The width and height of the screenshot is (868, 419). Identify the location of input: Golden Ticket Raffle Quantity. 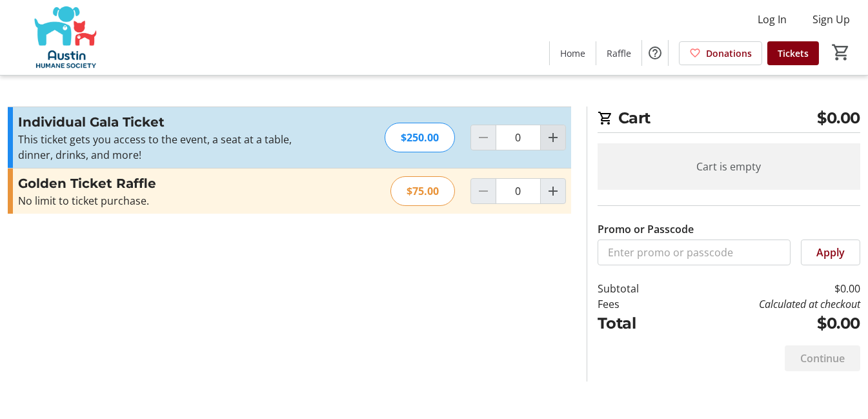
(518, 191).